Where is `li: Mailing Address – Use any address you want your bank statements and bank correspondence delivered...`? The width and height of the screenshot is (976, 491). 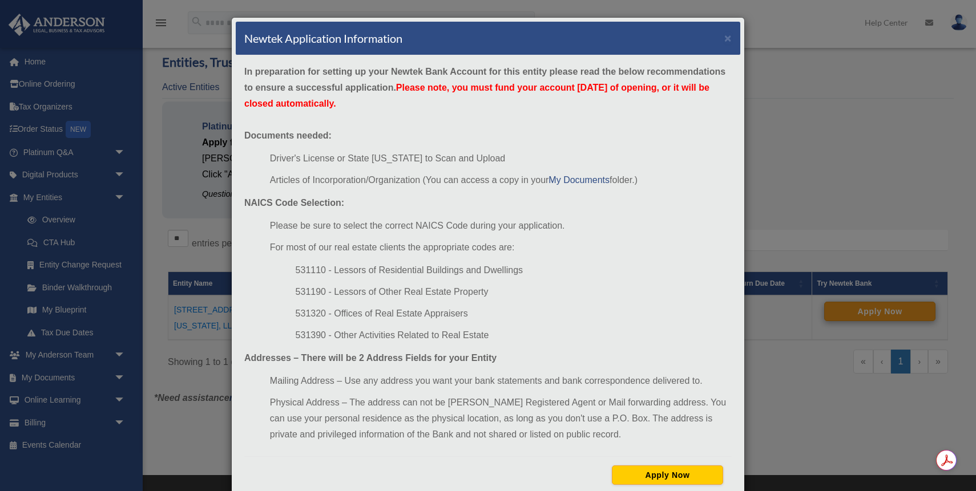
li: Mailing Address – Use any address you want your bank statements and bank correspondence delivered... is located at coordinates (501, 381).